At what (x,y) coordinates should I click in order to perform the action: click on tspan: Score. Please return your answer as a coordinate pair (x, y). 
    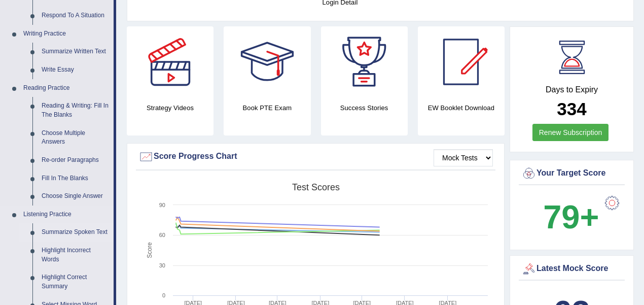
    Looking at the image, I should click on (149, 250).